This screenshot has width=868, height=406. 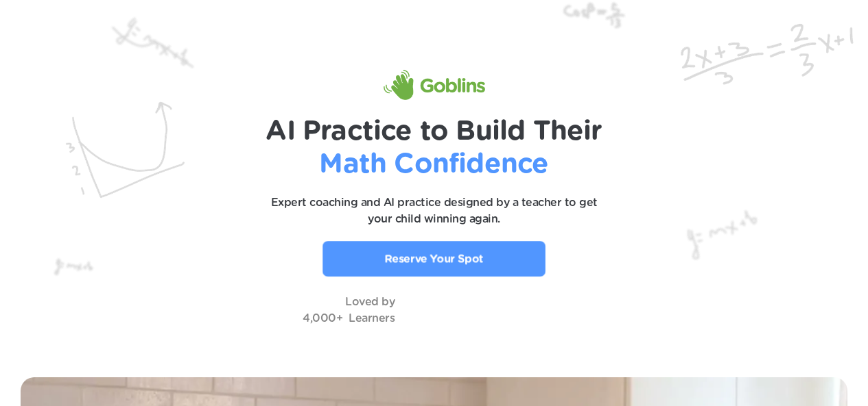 What do you see at coordinates (433, 259) in the screenshot?
I see `p: Reserve Your Spot` at bounding box center [433, 259].